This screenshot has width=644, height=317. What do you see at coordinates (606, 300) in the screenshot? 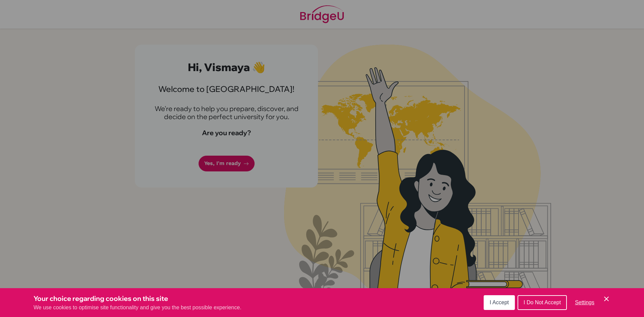
I see `button: Save and close` at bounding box center [606, 300].